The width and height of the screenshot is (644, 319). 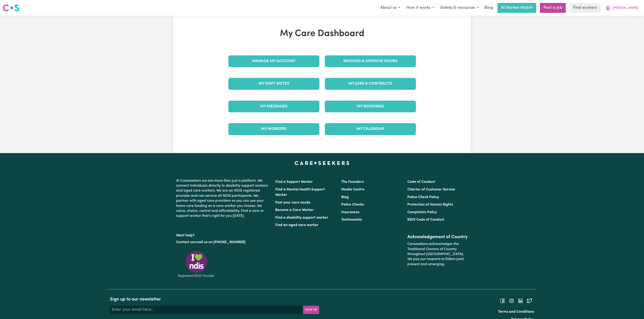 I want to click on a: Post your care needs, so click(x=292, y=203).